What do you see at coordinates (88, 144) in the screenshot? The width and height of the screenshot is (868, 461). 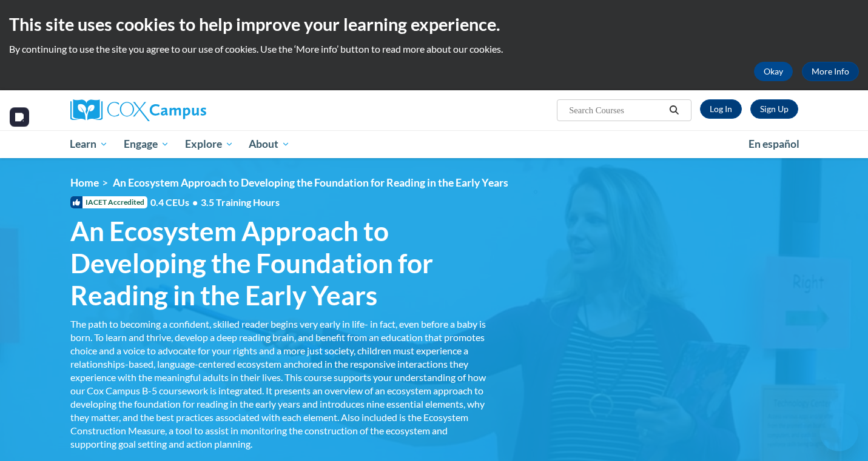 I see `span: Learn` at bounding box center [88, 144].